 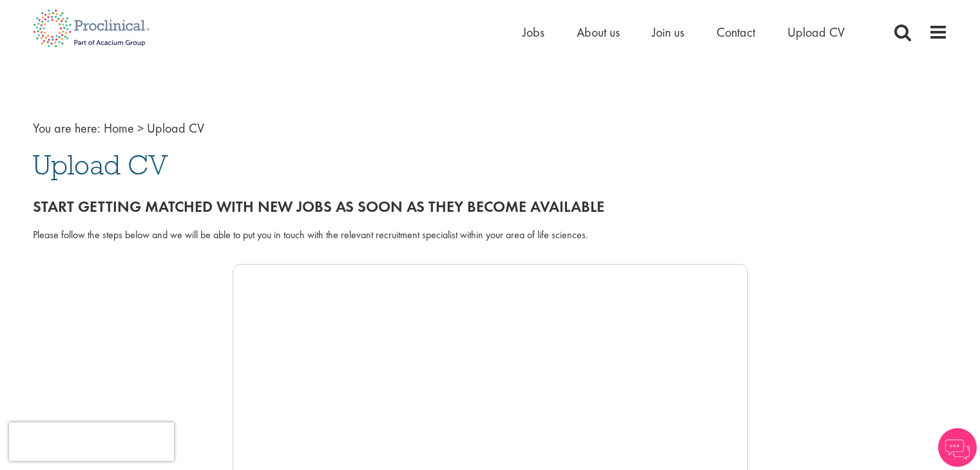 What do you see at coordinates (816, 32) in the screenshot?
I see `a: Upload CV` at bounding box center [816, 32].